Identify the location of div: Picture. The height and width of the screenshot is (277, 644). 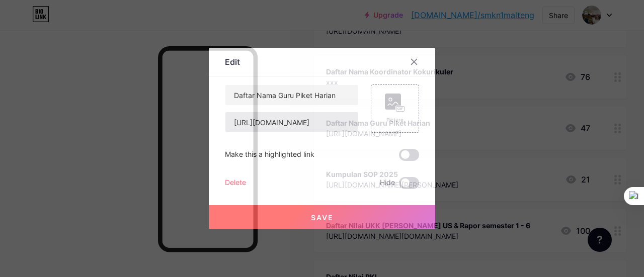
(395, 119).